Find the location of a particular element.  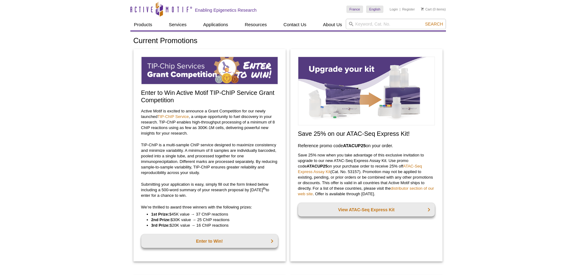

strong: 1st Prize: is located at coordinates (160, 214).